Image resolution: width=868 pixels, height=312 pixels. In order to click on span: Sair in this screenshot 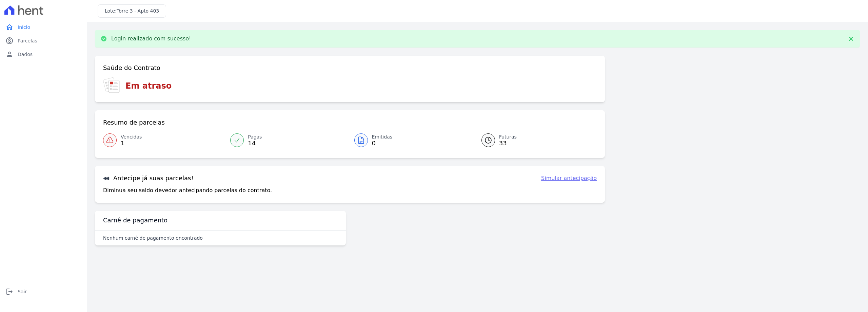, I will do `click(22, 291)`.